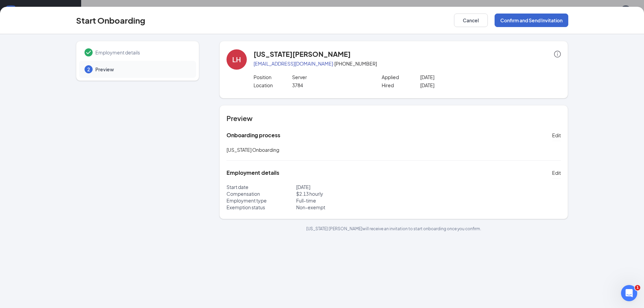 The height and width of the screenshot is (308, 644). I want to click on span: info-circle, so click(557, 54).